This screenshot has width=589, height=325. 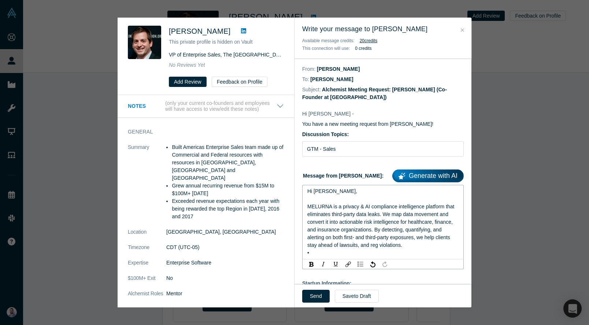 I want to click on button: 20credits, so click(x=368, y=41).